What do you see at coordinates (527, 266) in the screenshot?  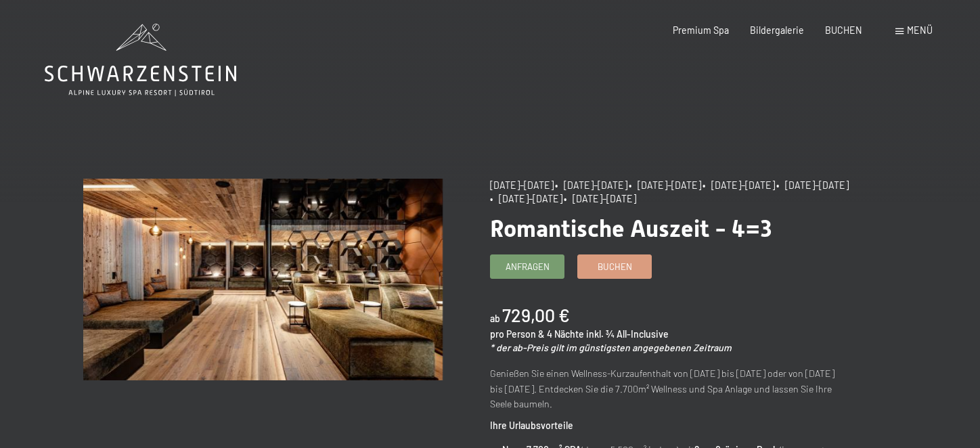 I see `a: Anfragen` at bounding box center [527, 266].